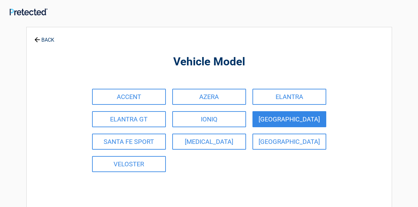  Describe the element at coordinates (289, 97) in the screenshot. I see `a: ELANTRA` at that location.